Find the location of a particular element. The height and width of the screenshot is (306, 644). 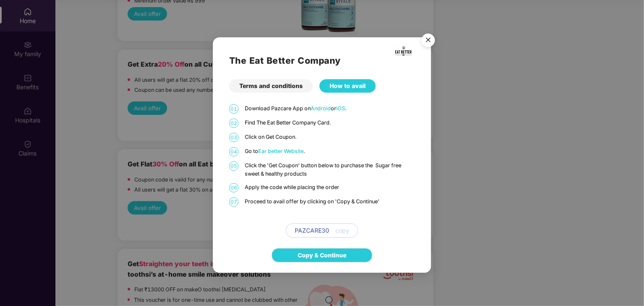

span: 05 is located at coordinates (234, 166).